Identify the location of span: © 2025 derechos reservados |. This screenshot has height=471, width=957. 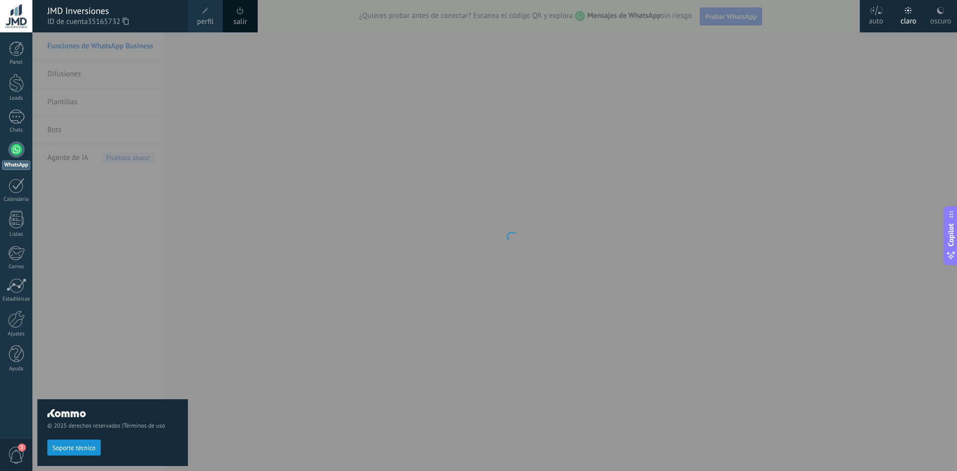
(113, 426).